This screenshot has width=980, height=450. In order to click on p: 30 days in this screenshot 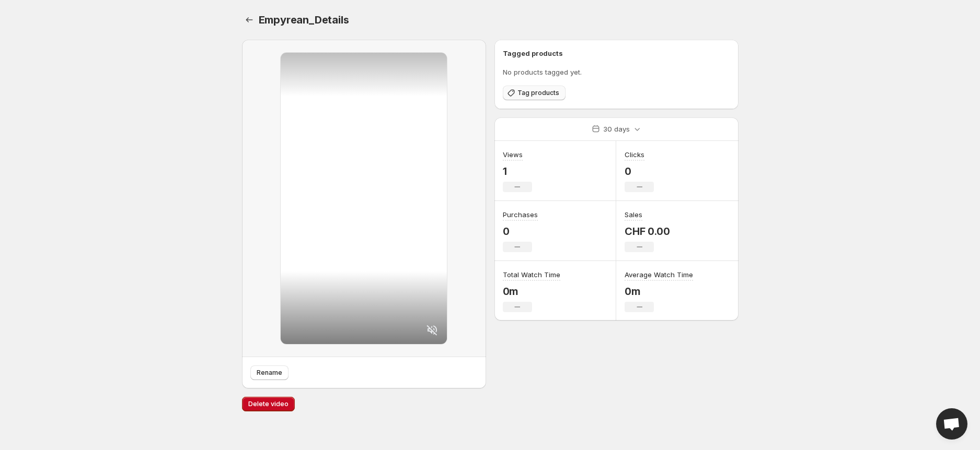, I will do `click(616, 129)`.